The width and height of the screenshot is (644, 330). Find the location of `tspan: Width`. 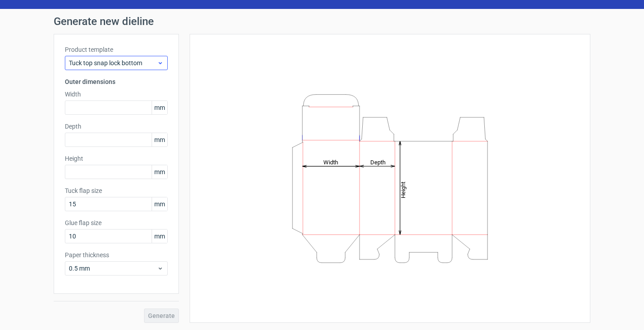

tspan: Width is located at coordinates (330, 162).